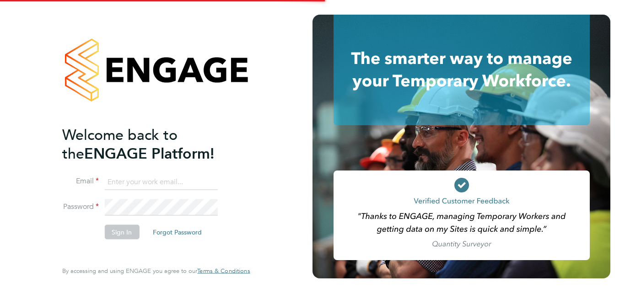  What do you see at coordinates (81, 207) in the screenshot?
I see `label: Password` at bounding box center [81, 207].